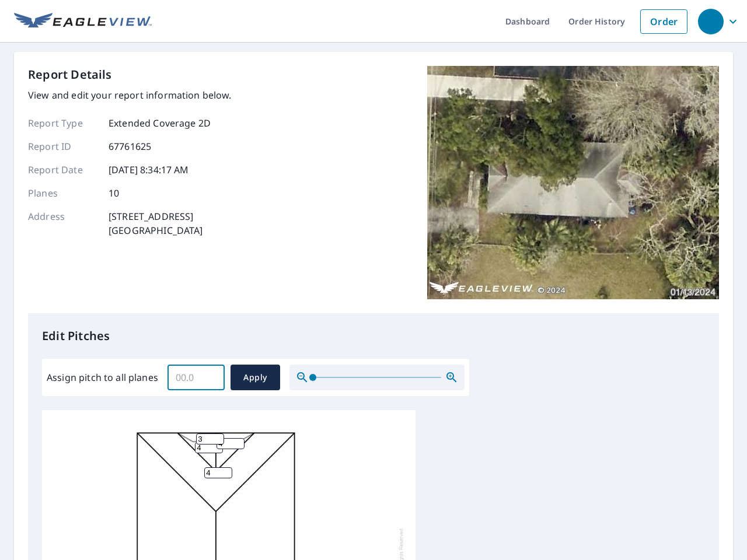 Image resolution: width=747 pixels, height=560 pixels. Describe the element at coordinates (83, 22) in the screenshot. I see `img: EV Logo` at that location.